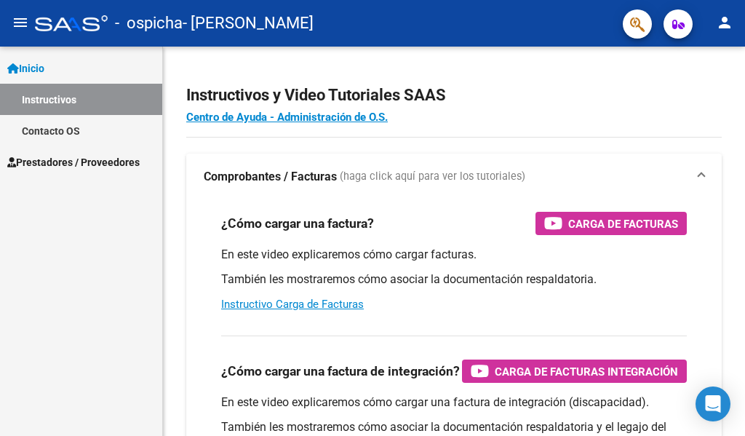 Image resolution: width=745 pixels, height=436 pixels. I want to click on h3: ¿Cómo cargar una factura?, so click(297, 223).